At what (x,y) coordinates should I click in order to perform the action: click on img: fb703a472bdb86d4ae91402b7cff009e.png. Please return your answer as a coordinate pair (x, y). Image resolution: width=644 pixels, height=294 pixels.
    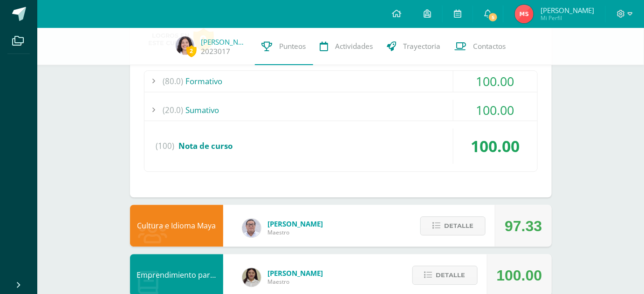
    Looking at the image, I should click on (525, 14).